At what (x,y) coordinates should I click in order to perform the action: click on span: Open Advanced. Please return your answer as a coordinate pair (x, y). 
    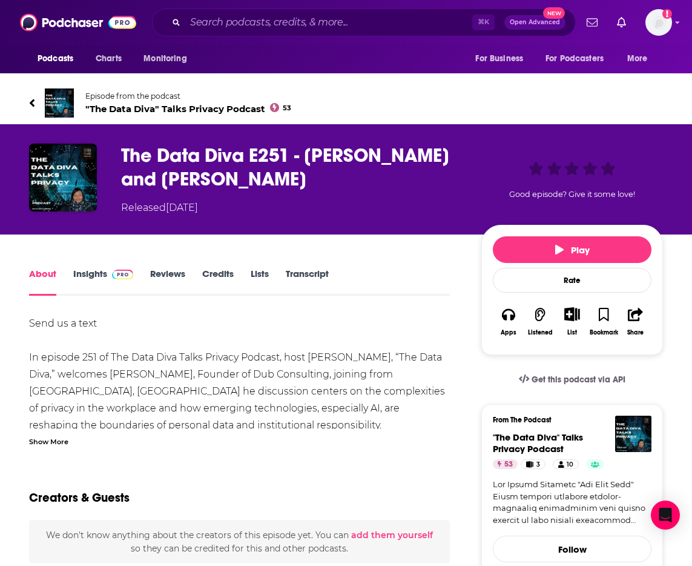
    Looking at the image, I should click on (535, 22).